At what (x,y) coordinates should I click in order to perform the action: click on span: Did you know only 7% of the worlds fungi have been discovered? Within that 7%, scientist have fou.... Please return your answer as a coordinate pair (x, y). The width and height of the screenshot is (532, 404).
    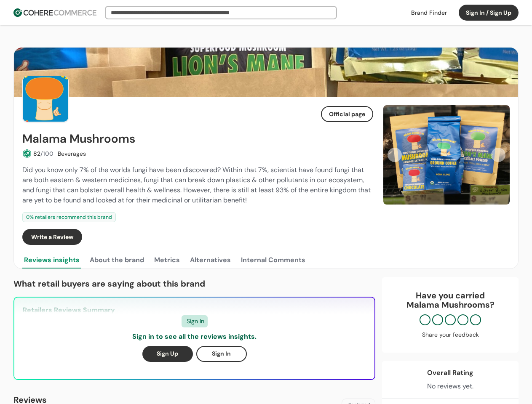
    Looking at the image, I should click on (196, 185).